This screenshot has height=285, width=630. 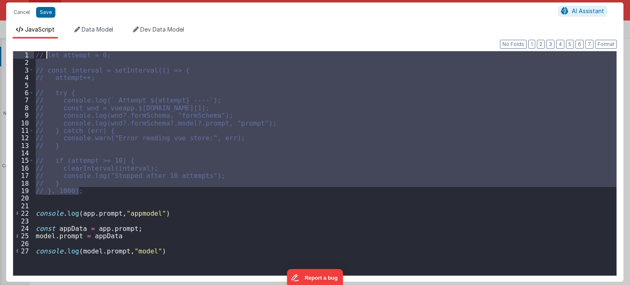 I want to click on div: 14, so click(x=23, y=153).